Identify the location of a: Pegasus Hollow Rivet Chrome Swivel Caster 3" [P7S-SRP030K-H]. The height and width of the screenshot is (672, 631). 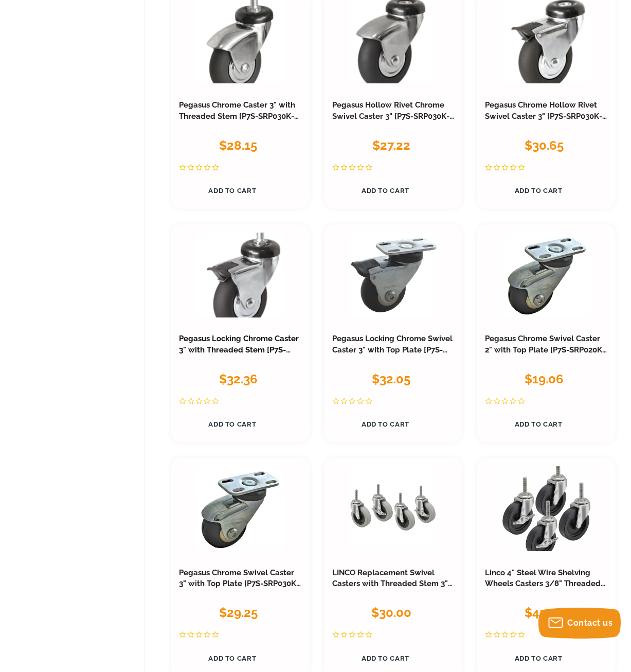
(393, 116).